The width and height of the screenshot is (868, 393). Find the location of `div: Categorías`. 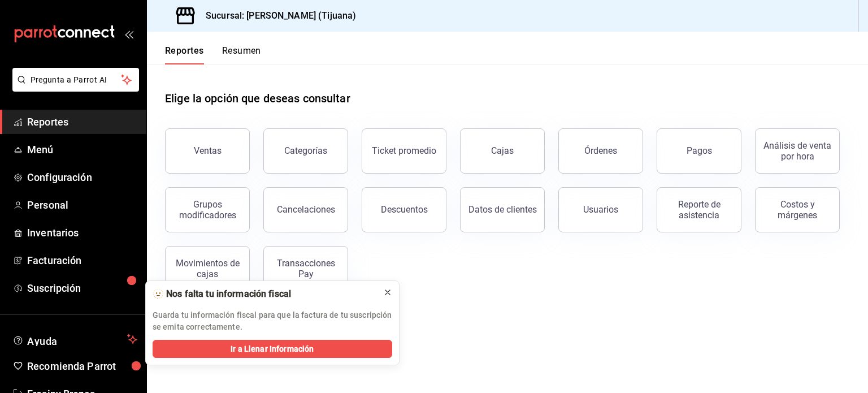

div: Categorías is located at coordinates (305, 150).